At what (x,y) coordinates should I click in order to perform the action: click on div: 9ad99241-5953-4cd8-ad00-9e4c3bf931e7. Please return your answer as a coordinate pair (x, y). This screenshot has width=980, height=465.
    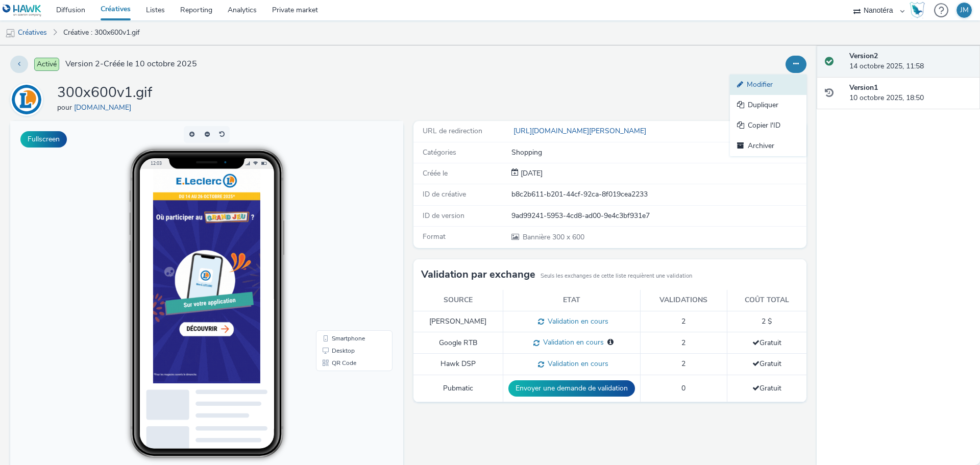
    Looking at the image, I should click on (659, 216).